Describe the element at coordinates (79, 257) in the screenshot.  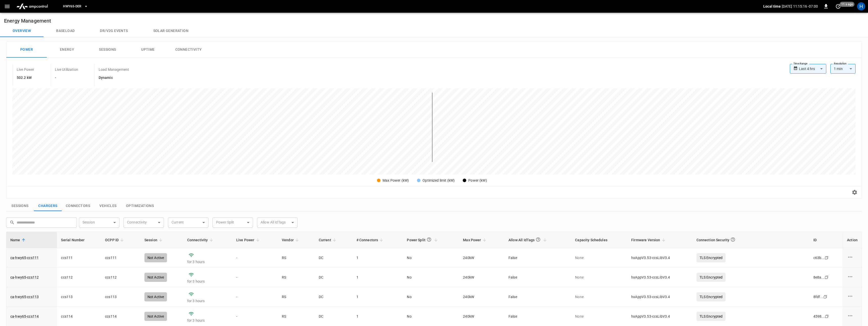
I see `td: ccs111` at that location.